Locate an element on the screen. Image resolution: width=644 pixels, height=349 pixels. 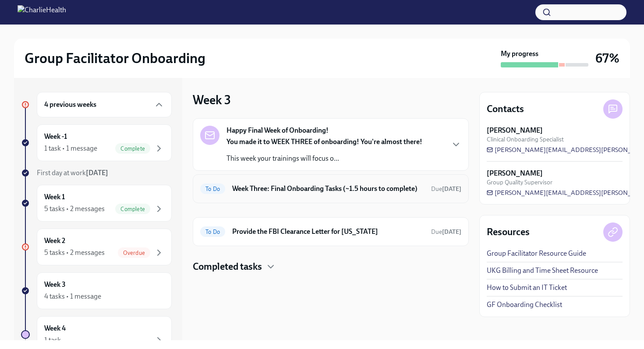
div: Completed tasks is located at coordinates (331, 267).